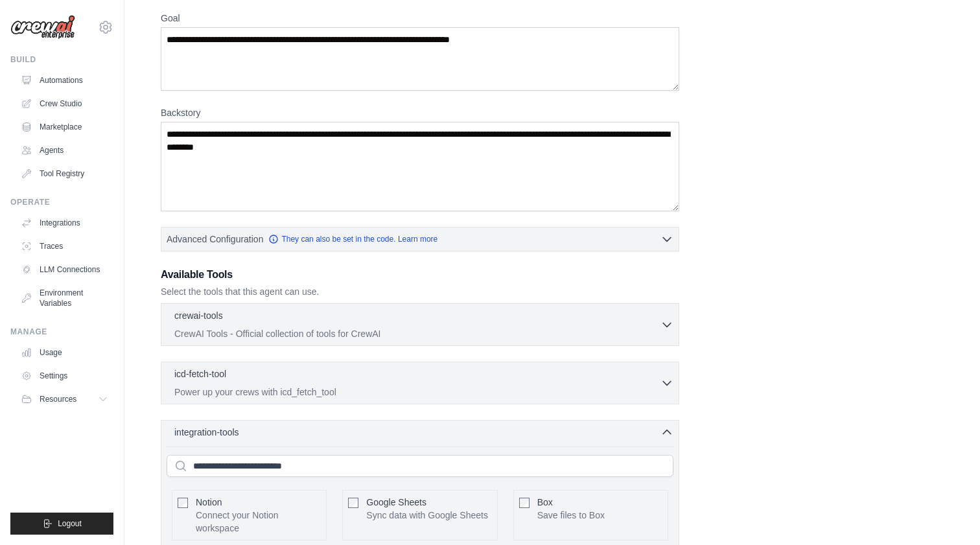 Image resolution: width=980 pixels, height=545 pixels. I want to click on span: integration-tools, so click(207, 432).